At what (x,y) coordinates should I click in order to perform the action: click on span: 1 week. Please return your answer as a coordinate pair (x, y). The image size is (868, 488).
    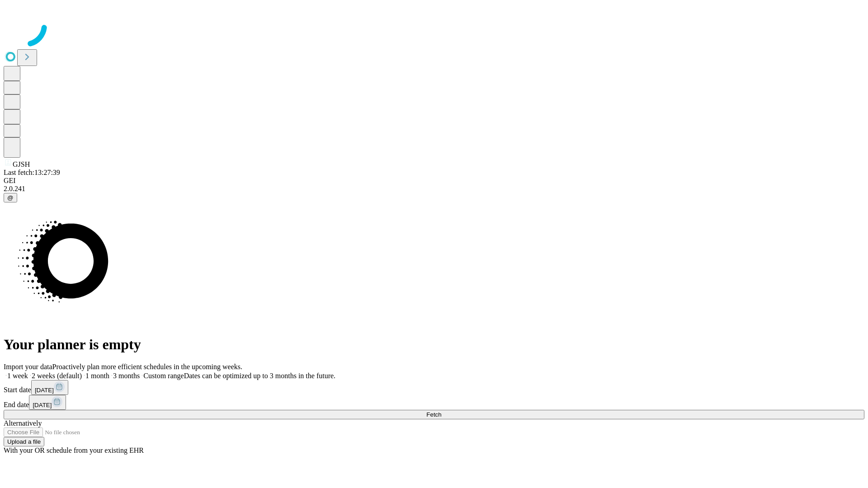
    Looking at the image, I should click on (18, 375).